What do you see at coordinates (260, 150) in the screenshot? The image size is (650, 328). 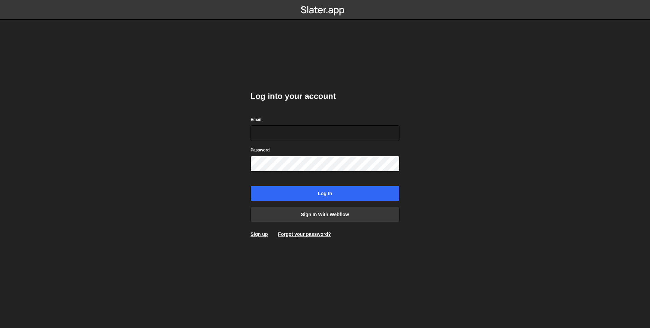 I see `label: Password` at bounding box center [260, 150].